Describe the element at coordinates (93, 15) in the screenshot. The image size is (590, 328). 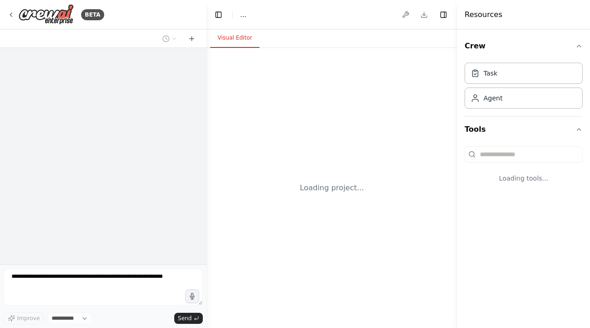
I see `div: BETA` at that location.